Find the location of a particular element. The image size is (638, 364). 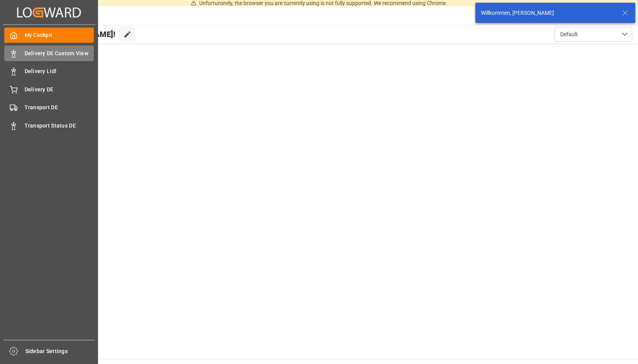

button: open menu is located at coordinates (593, 34).